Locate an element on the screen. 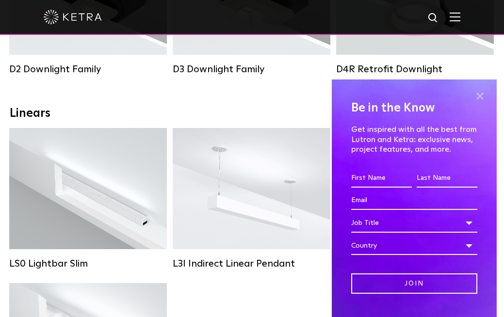  img: ketra-logo-2019-white is located at coordinates (73, 17).